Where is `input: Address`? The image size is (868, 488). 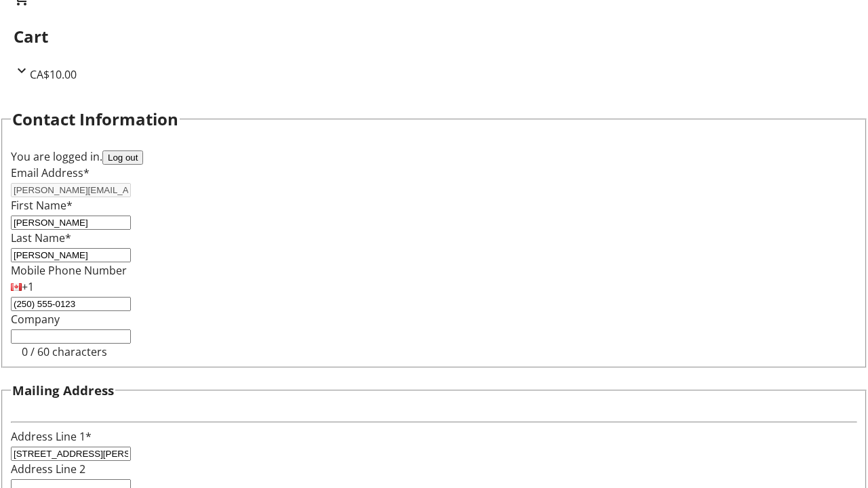 input: Address is located at coordinates (71, 454).